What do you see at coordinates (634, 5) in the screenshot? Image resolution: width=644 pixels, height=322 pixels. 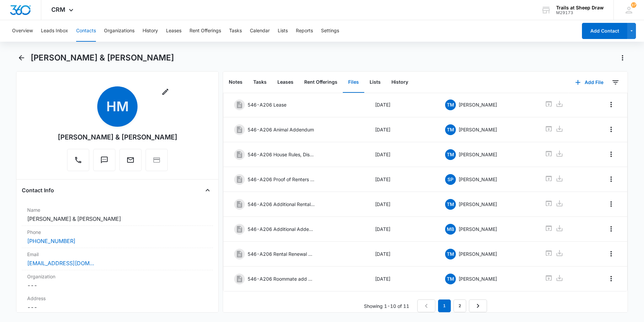 I see `div: notifications count` at bounding box center [634, 5].